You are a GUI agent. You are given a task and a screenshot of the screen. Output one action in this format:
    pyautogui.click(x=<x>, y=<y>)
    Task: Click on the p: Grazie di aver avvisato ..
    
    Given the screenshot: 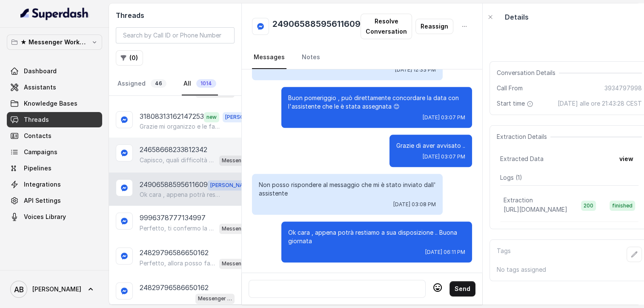 What is the action you would take?
    pyautogui.click(x=431, y=146)
    